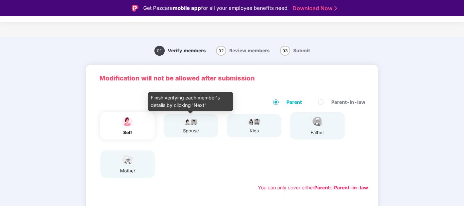 This screenshot has height=206, width=464. What do you see at coordinates (160, 51) in the screenshot?
I see `span: 01` at bounding box center [160, 51].